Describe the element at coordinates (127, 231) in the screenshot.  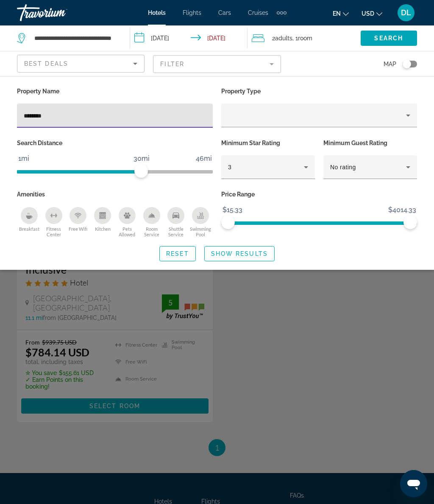
I see `span: Pets Allowed` at that location.